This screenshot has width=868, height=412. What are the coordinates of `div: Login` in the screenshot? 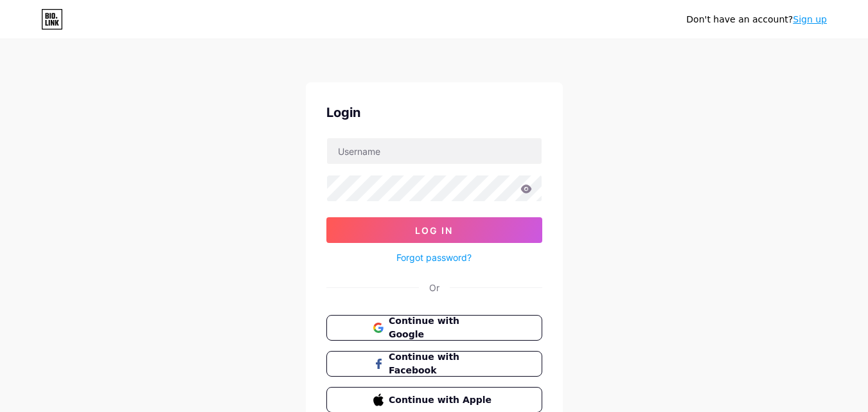 It's located at (434, 113).